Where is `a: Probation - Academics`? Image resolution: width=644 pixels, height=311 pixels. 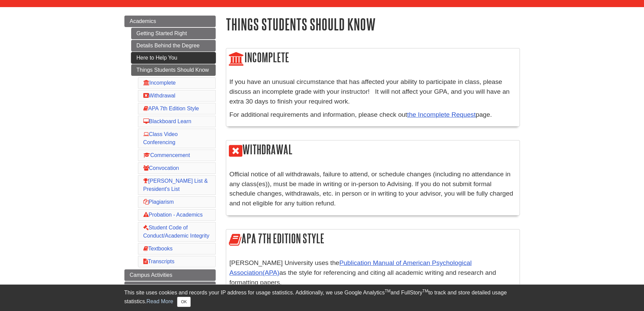
a: Probation - Academics is located at coordinates (173, 215).